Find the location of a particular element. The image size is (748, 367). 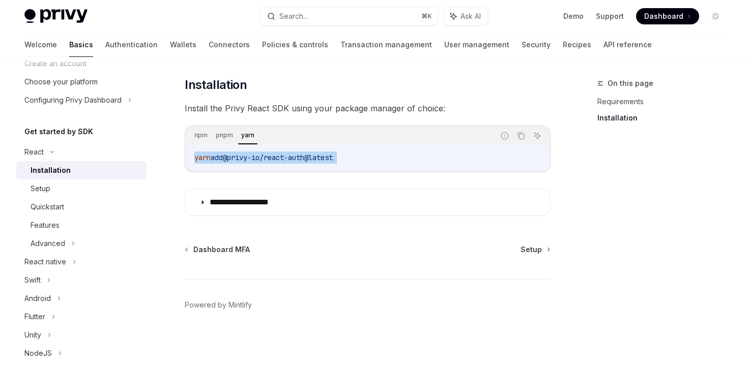

button: Search...⌘K is located at coordinates (349, 16).